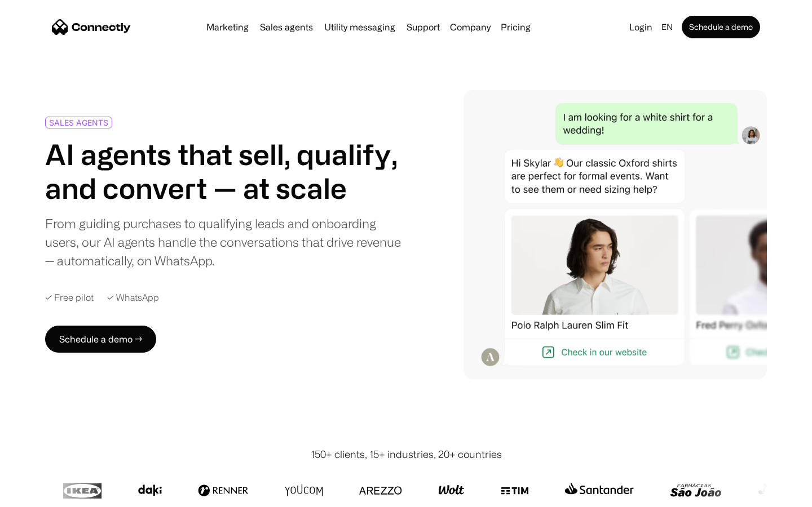  What do you see at coordinates (228, 27) in the screenshot?
I see `a: Marketing` at bounding box center [228, 27].